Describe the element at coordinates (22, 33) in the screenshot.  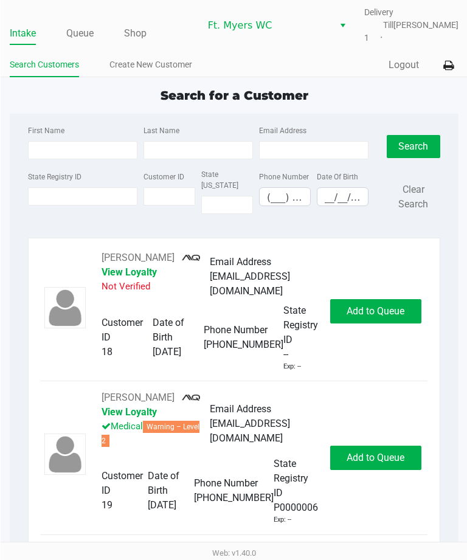
I see `a: Intake` at that location.